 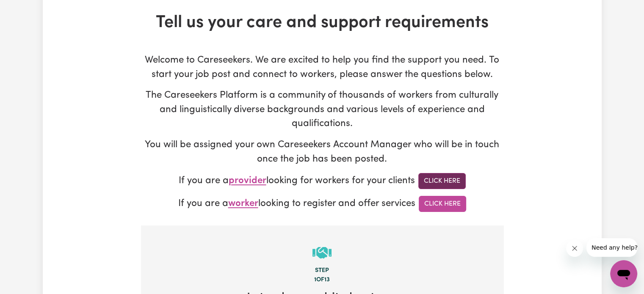 I want to click on span: worker, so click(x=243, y=204).